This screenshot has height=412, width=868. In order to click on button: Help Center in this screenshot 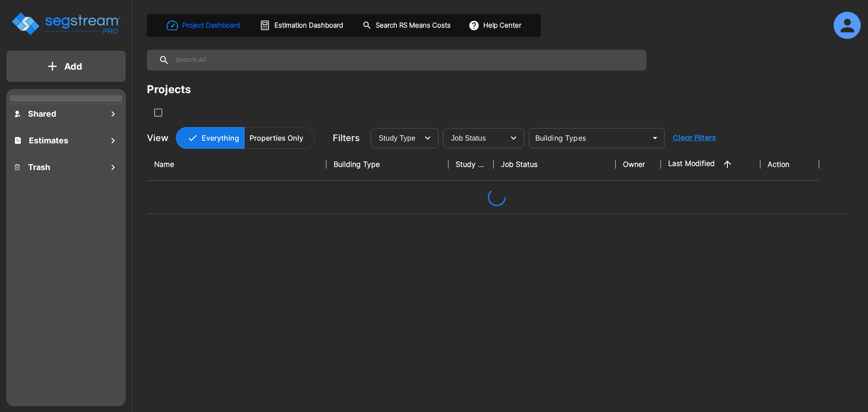, I will do `click(495, 26)`.